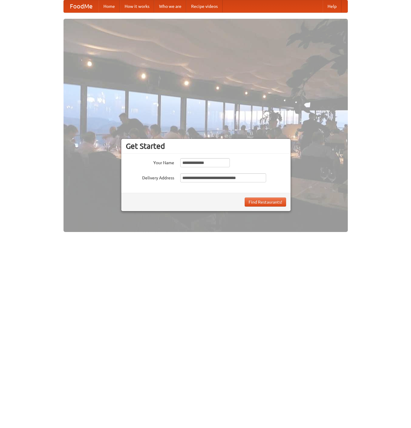  I want to click on h3: Get Started, so click(206, 146).